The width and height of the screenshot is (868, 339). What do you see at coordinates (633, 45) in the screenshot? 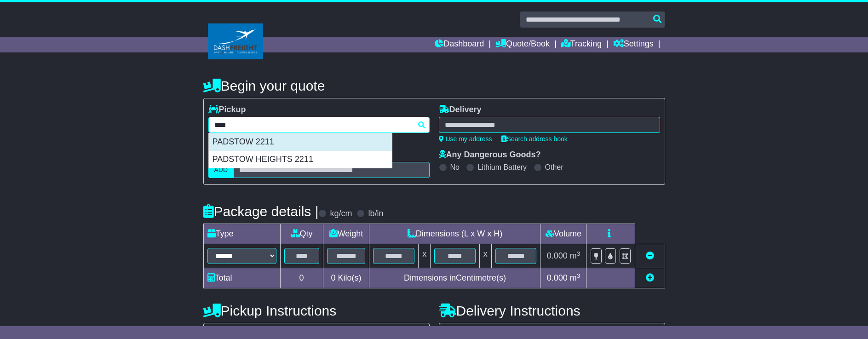
I see `a: Settings` at bounding box center [633, 45].